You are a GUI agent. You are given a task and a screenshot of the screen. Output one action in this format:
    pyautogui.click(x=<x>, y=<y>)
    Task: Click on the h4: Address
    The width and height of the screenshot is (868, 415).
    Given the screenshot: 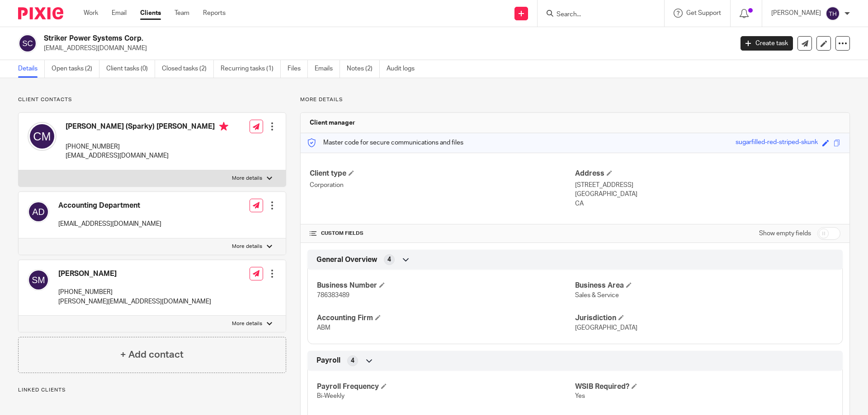 What is the action you would take?
    pyautogui.click(x=708, y=173)
    